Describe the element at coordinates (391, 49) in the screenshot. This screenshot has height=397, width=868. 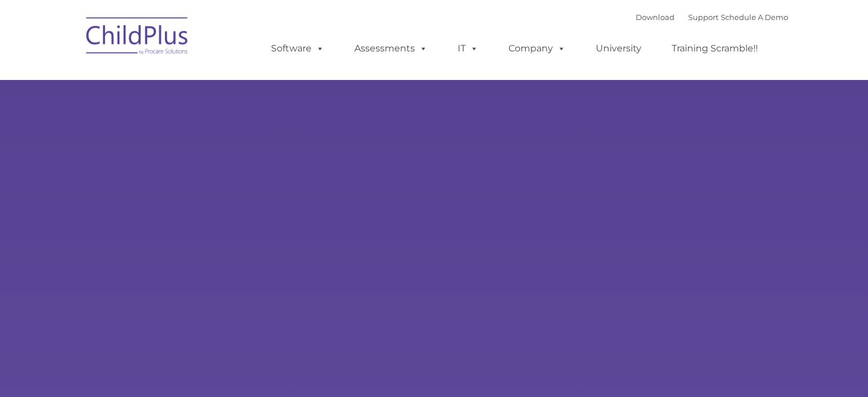
I see `a: Assessments` at that location.